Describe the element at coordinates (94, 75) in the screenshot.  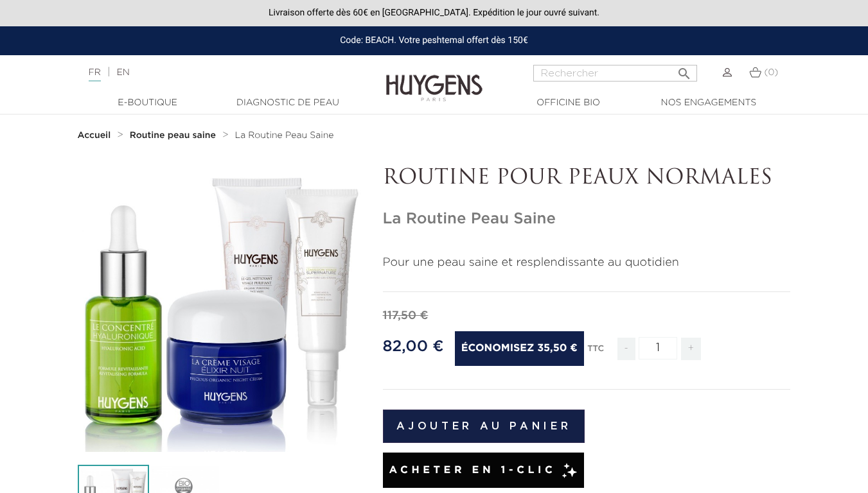
I see `a: FR` at that location.